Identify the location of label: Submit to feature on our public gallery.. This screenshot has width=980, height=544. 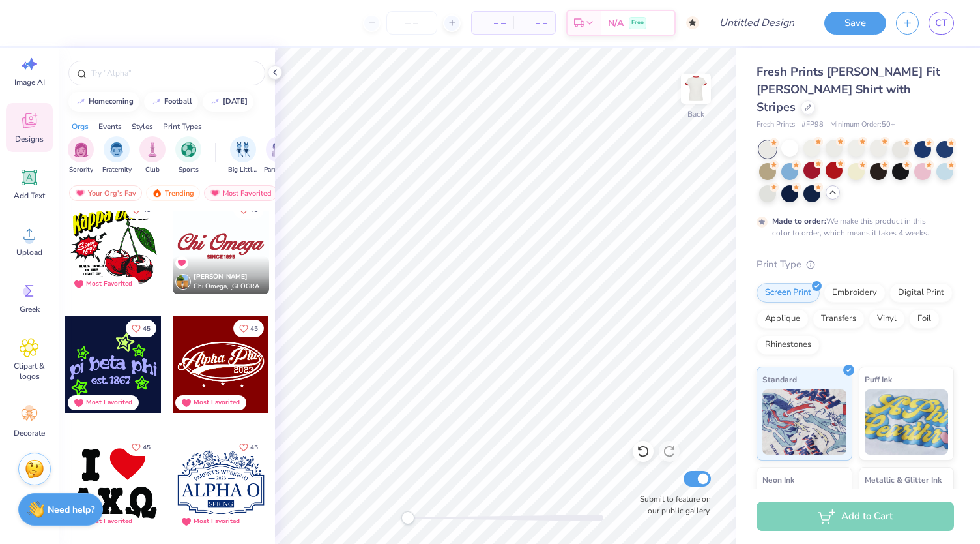
(672, 505).